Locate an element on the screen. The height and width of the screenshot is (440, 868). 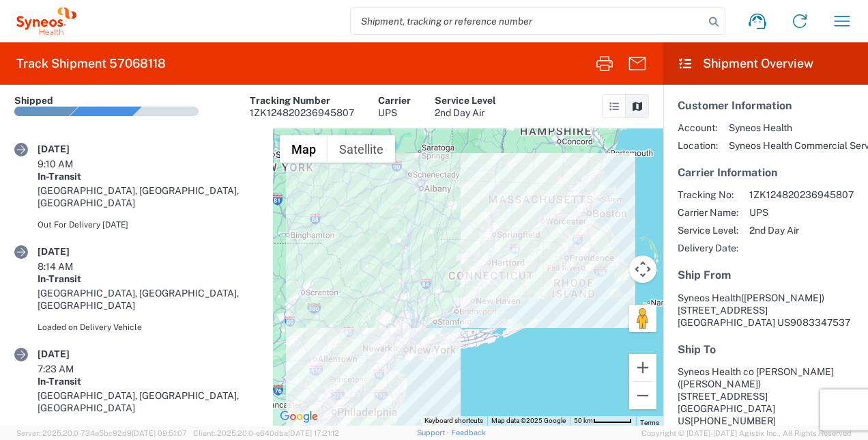
span: Tracking No: is located at coordinates (708, 195).